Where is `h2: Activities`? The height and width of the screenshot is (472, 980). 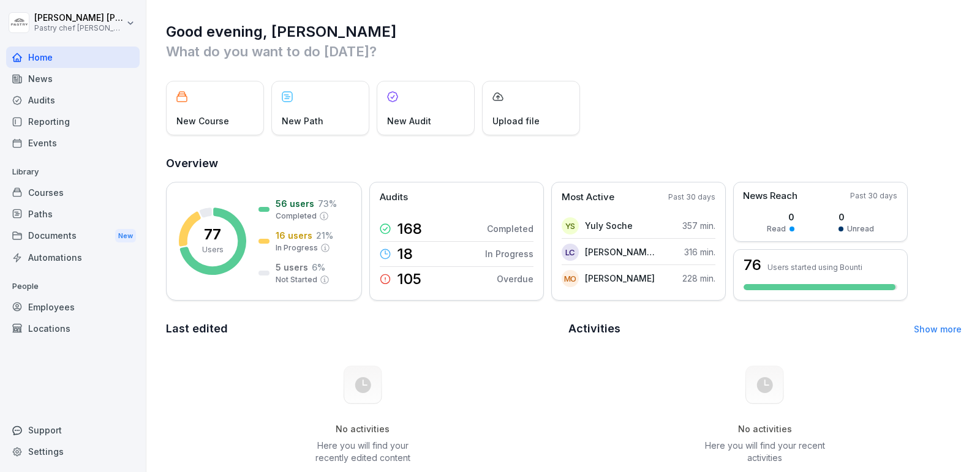 h2: Activities is located at coordinates (594, 329).